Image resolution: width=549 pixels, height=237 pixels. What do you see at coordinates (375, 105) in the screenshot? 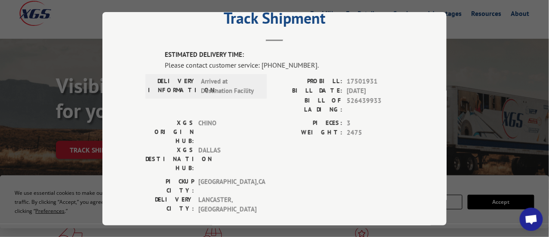
I see `span: 526439933` at bounding box center [375, 105].